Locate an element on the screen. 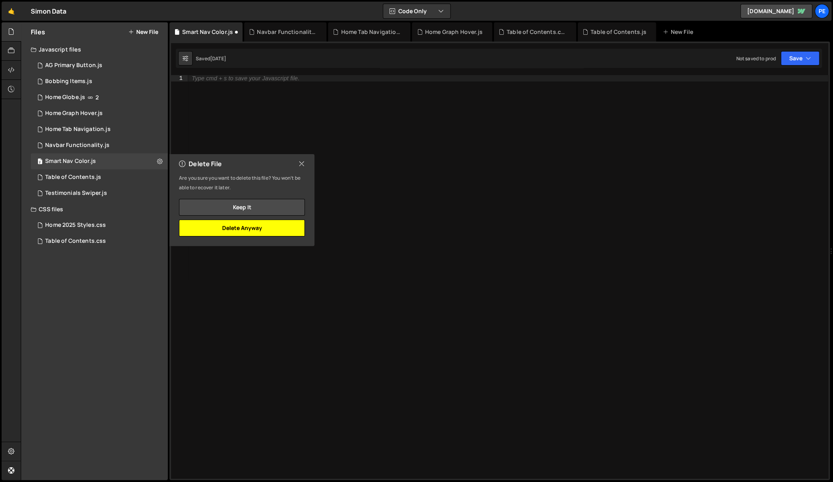  div: New File is located at coordinates (680, 32).